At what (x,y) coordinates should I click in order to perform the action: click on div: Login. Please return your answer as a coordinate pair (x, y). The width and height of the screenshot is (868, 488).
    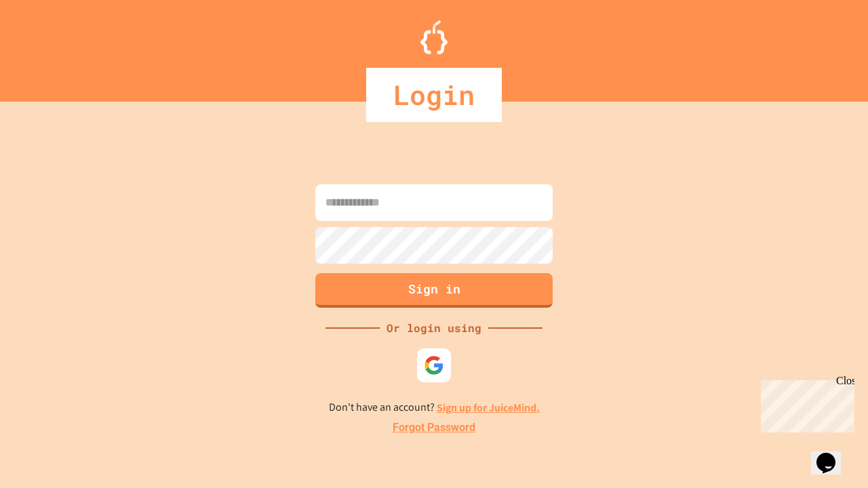
    Looking at the image, I should click on (434, 95).